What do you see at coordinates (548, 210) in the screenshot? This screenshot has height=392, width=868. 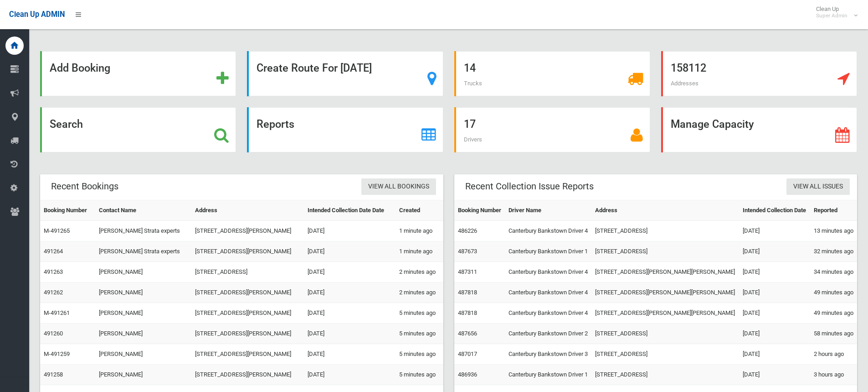 I see `th: Driver Name` at bounding box center [548, 210].